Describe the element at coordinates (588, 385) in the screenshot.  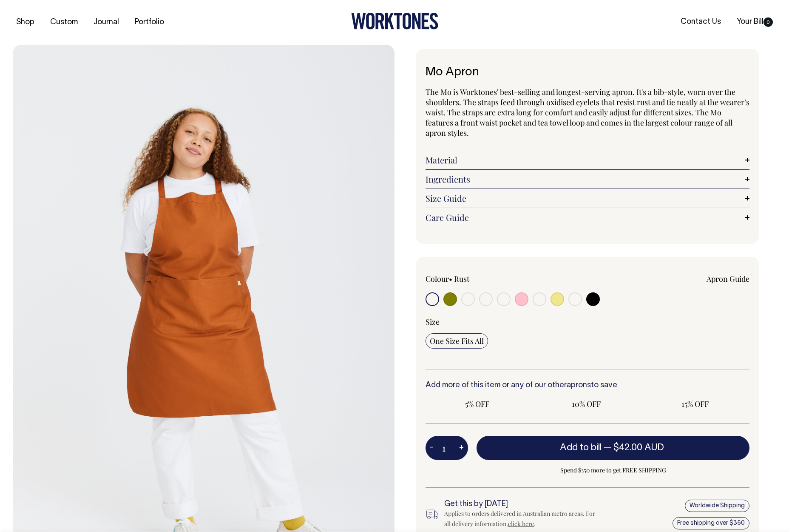
I see `h6: Add more of this item or any of our other to save` at that location.